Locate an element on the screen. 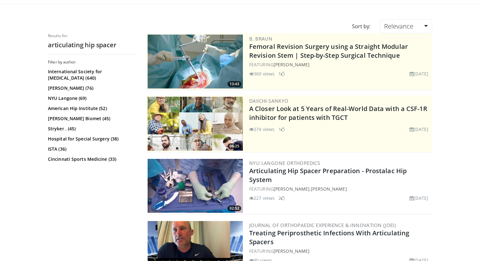  li: 2 is located at coordinates (282, 198).